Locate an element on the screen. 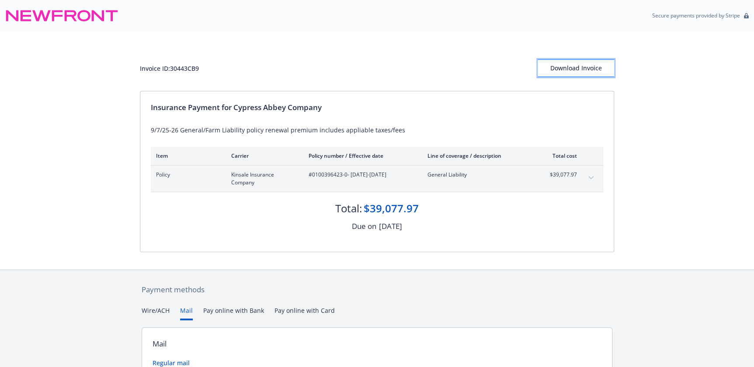 The image size is (754, 367). button: expand content is located at coordinates (591, 178).